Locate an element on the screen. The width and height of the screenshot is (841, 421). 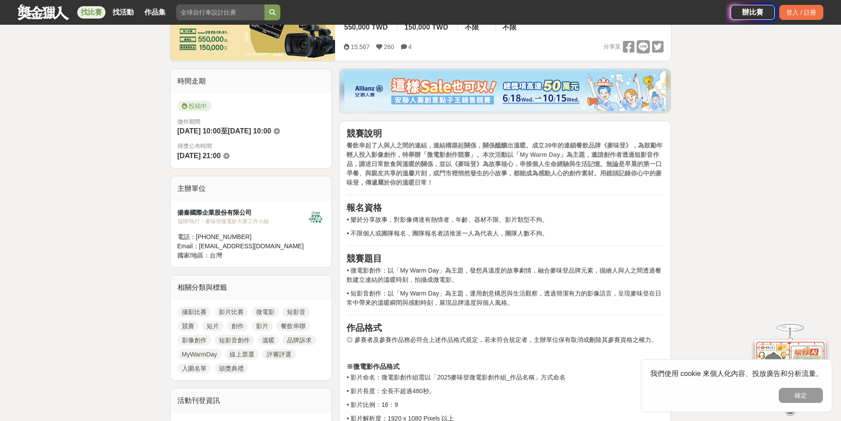
strong: 競賽題目 is located at coordinates (364, 258).